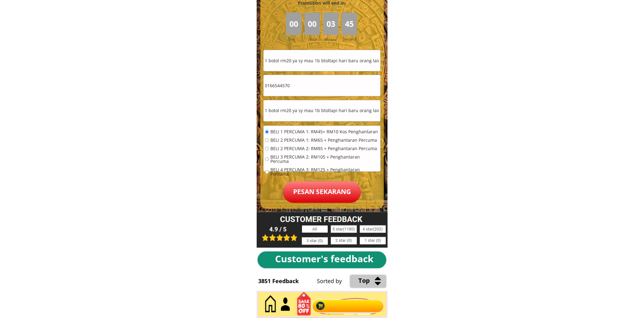 This screenshot has height=318, width=644. What do you see at coordinates (351, 39) in the screenshot?
I see `h3: Second` at bounding box center [351, 39].